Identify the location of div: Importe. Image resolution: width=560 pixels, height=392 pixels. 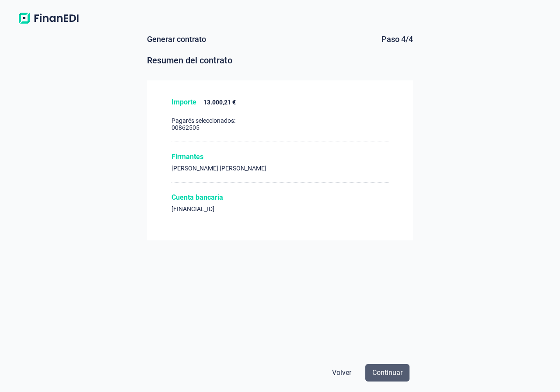
(184, 102).